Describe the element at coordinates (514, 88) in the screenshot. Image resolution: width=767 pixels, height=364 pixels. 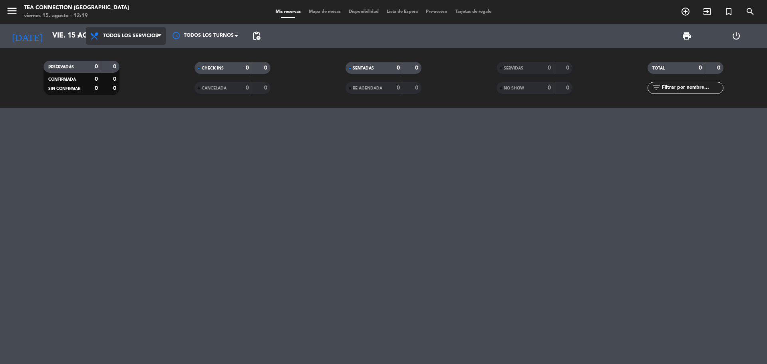
I see `span: NO SHOW` at that location.